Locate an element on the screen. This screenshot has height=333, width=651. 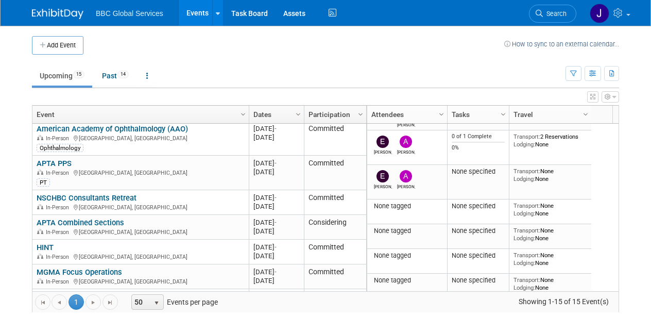
button: Add Event is located at coordinates (58, 45).